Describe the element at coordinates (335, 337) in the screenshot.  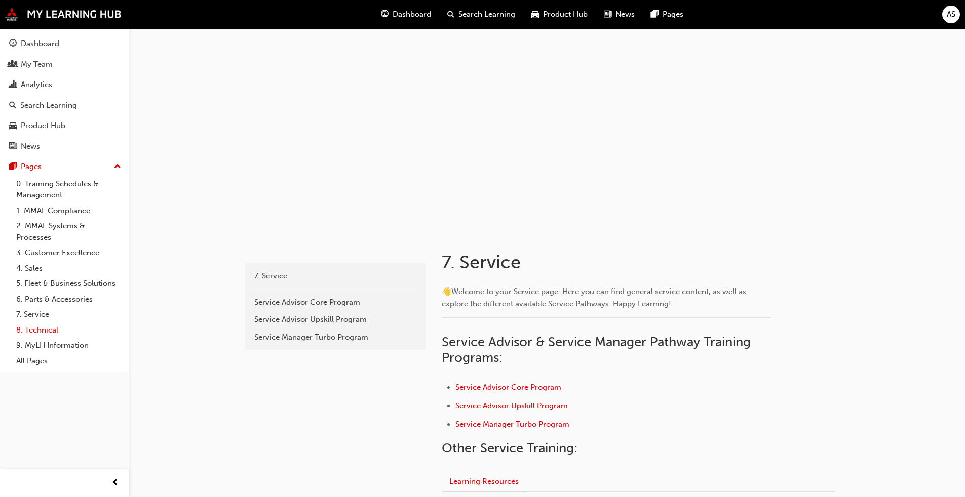
I see `div: Service Manager Turbo Program` at that location.